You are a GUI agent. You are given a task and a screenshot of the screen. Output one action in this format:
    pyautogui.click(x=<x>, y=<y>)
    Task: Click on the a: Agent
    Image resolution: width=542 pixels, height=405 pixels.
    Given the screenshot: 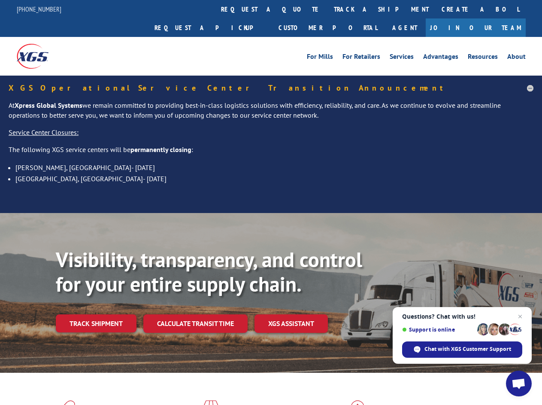 What is the action you would take?
    pyautogui.click(x=405, y=27)
    